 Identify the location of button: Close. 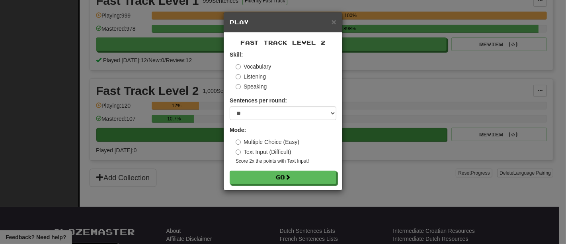
(334, 21).